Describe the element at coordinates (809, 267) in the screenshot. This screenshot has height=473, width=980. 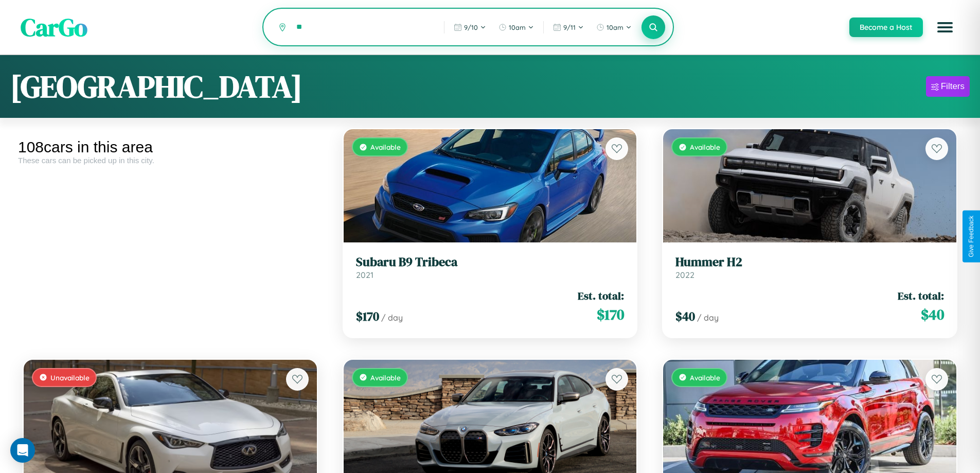
I see `a: Hummer H22022` at that location.